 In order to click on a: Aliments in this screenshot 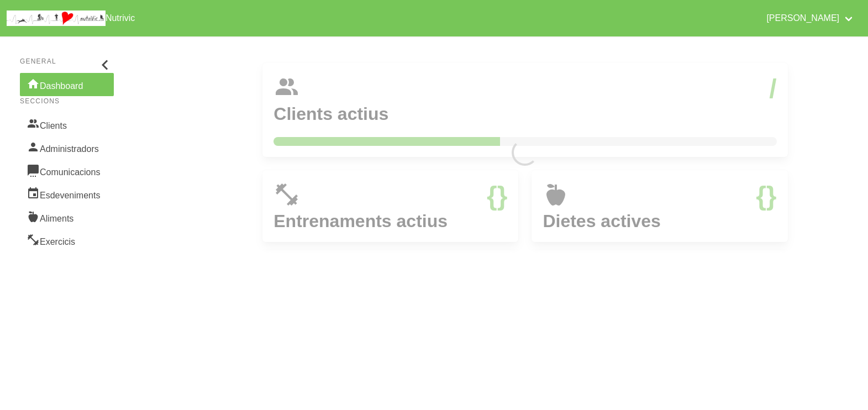, I will do `click(67, 217)`.